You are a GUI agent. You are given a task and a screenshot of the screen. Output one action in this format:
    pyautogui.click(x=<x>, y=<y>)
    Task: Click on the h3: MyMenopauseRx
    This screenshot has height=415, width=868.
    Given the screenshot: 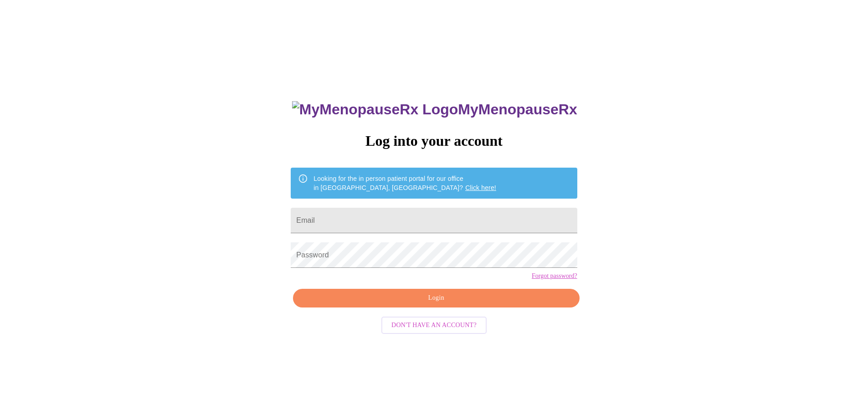 What is the action you would take?
    pyautogui.click(x=435, y=109)
    